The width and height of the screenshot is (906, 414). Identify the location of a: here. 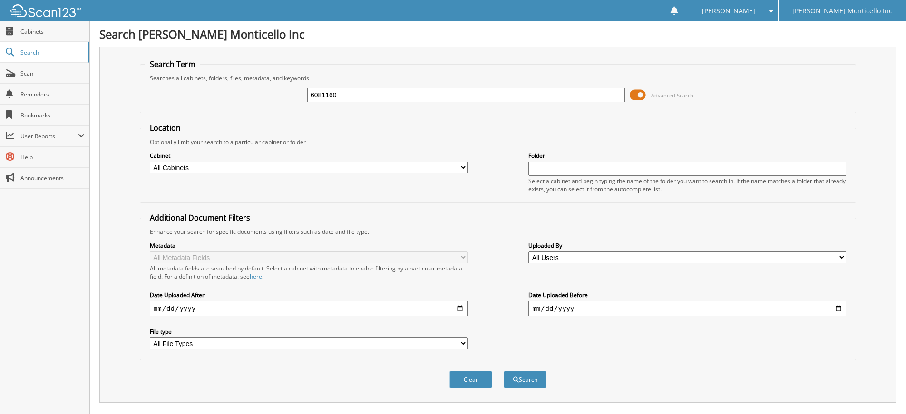
(256, 276).